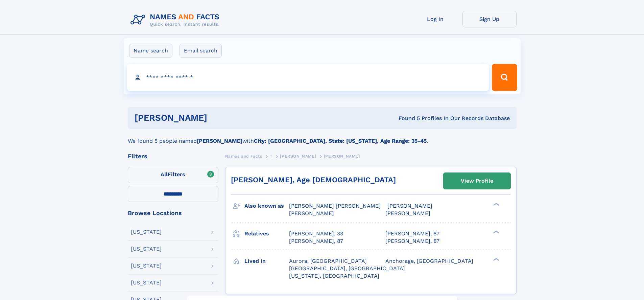  I want to click on div: We found 5 people named with ., so click(322, 137).